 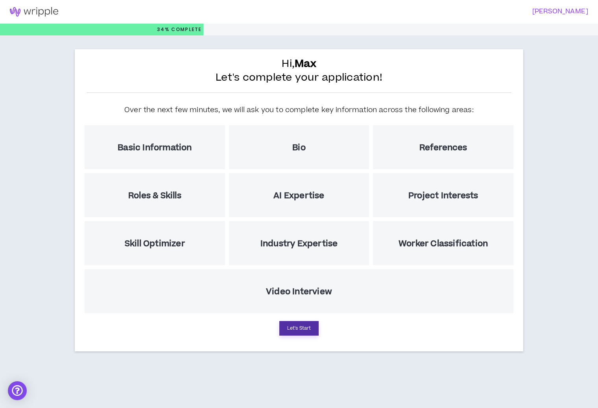 I want to click on h5: Skill Optimizer, so click(x=155, y=243).